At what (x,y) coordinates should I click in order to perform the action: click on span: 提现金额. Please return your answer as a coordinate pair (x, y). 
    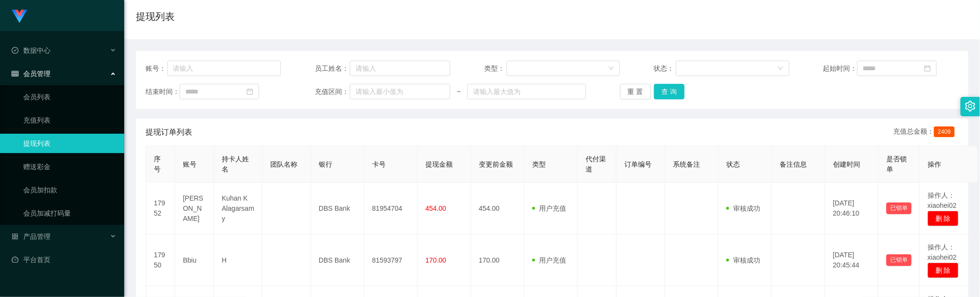
    Looking at the image, I should click on (439, 164).